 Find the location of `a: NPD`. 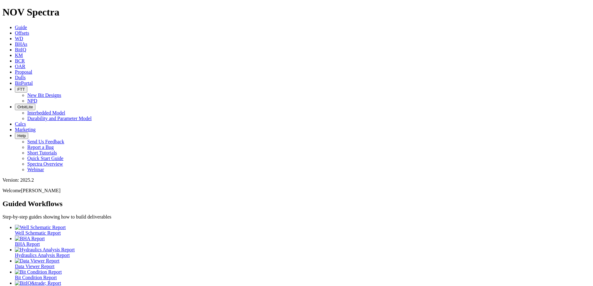

a: NPD is located at coordinates (32, 101).